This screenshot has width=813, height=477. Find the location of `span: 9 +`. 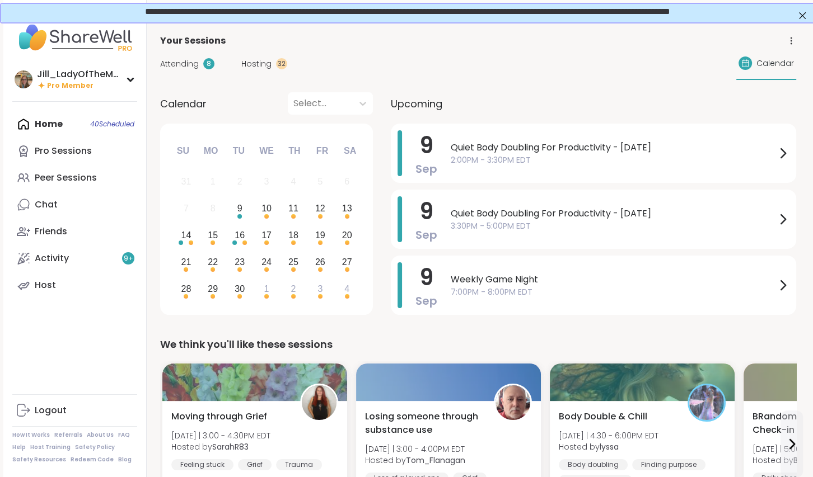

span: 9 + is located at coordinates (128, 259).